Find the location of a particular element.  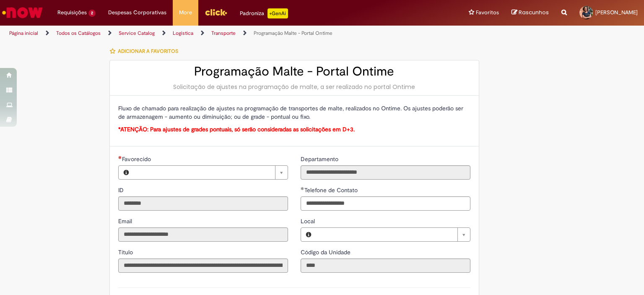

label: Somente leitura - Título is located at coordinates (126, 252).